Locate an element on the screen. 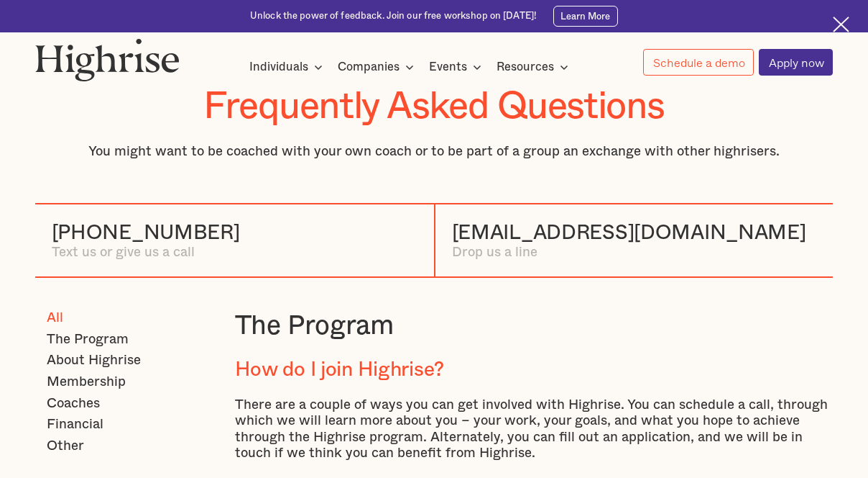 This screenshot has height=478, width=868. form: Email Form is located at coordinates (124, 382).